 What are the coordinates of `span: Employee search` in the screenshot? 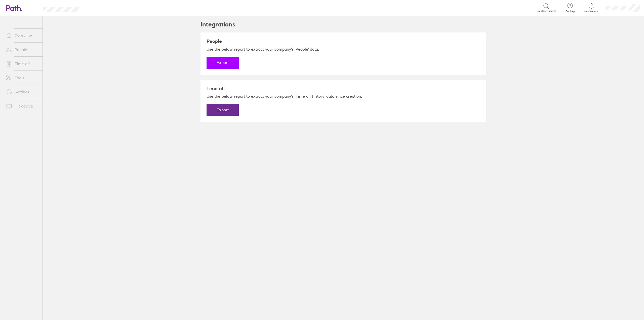 It's located at (547, 11).